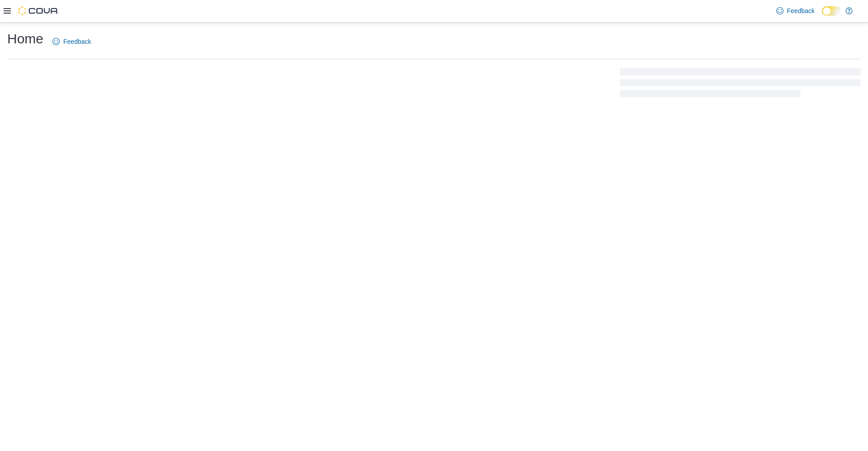 The height and width of the screenshot is (451, 868). What do you see at coordinates (822, 15) in the screenshot?
I see `span: Dark Mode` at bounding box center [822, 15].